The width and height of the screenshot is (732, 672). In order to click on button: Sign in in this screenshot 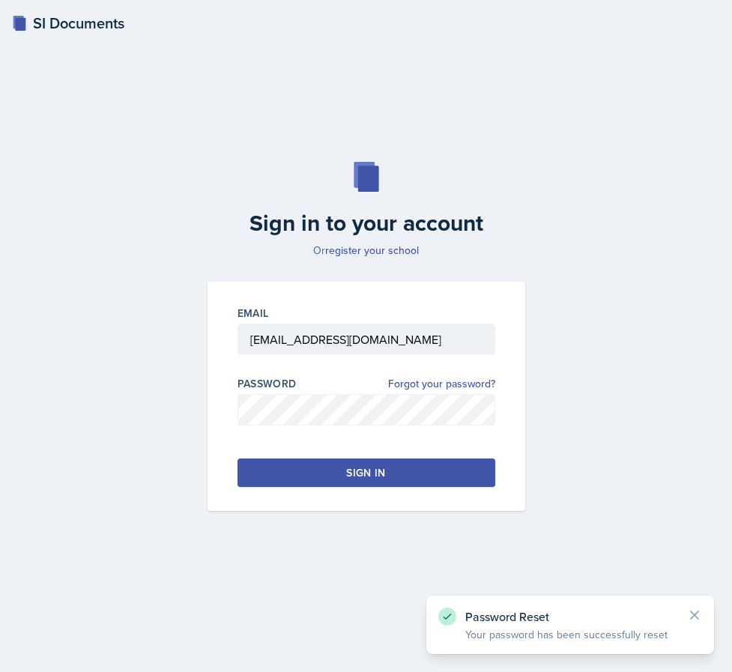, I will do `click(367, 473)`.